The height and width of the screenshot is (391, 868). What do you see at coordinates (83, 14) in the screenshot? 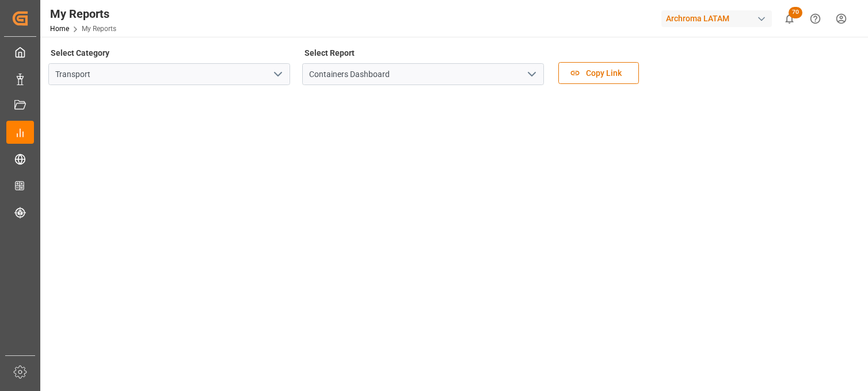
I see `div: My Reports` at bounding box center [83, 14].